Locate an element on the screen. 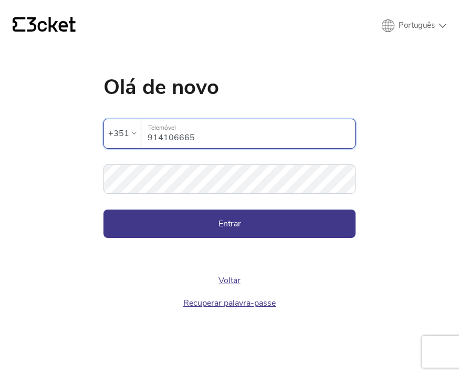  button: Entrar is located at coordinates (230, 224).